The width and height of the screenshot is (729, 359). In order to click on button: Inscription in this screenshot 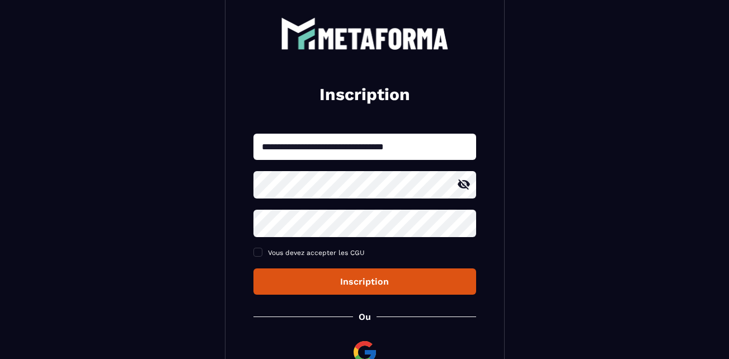, I will do `click(365, 281)`.